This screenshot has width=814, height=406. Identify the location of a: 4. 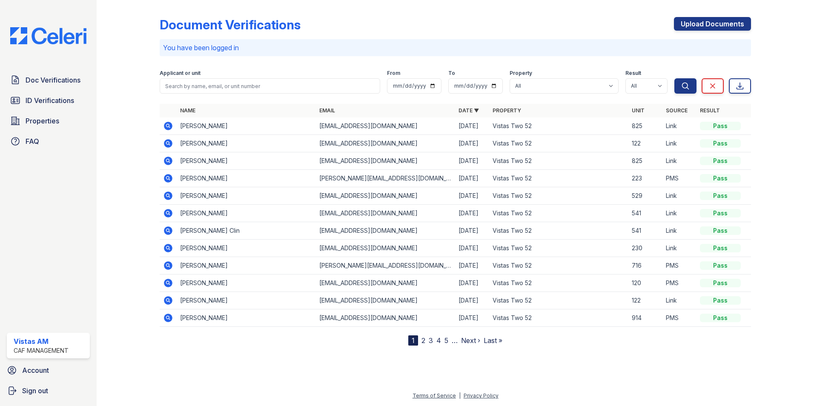
(439, 341).